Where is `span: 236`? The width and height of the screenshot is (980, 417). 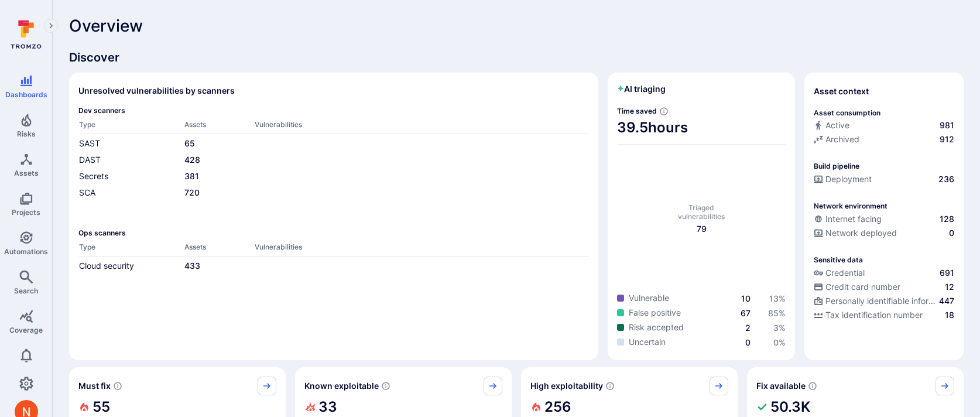 span: 236 is located at coordinates (946, 180).